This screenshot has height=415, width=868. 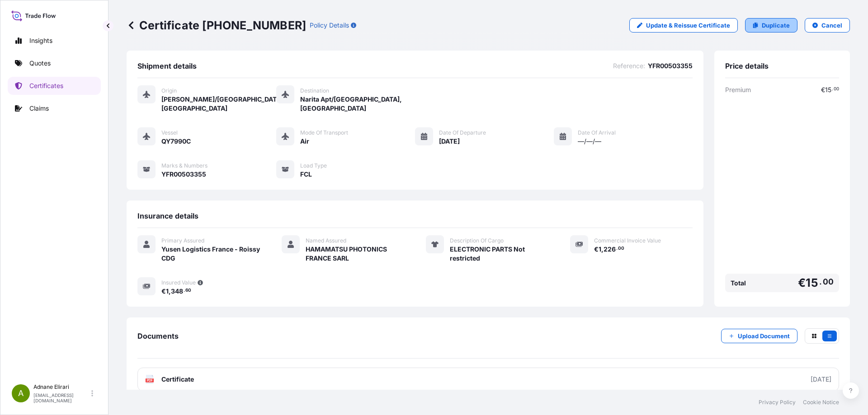 I want to click on span: Date of Arrival, so click(x=597, y=133).